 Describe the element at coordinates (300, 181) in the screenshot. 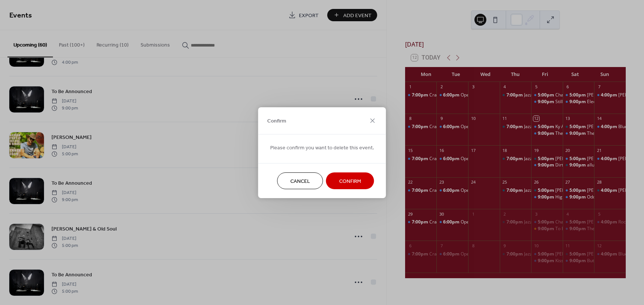

I see `button: Cancel` at that location.